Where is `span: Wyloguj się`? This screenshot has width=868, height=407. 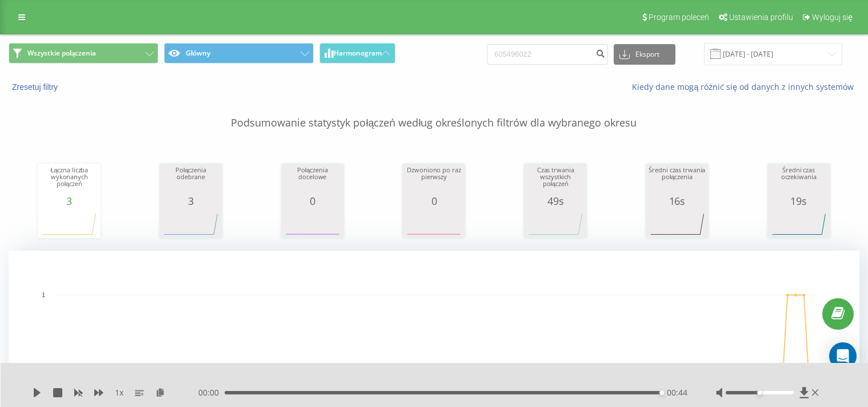
span: Wyloguj się is located at coordinates (833, 17).